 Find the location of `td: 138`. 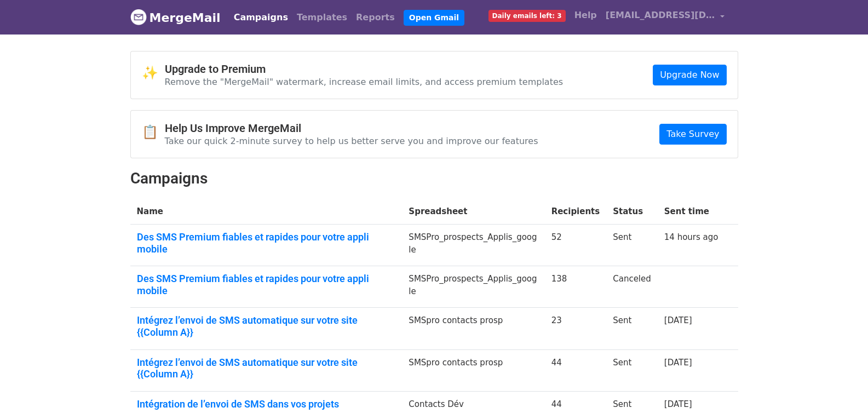

td: 138 is located at coordinates (576, 287).